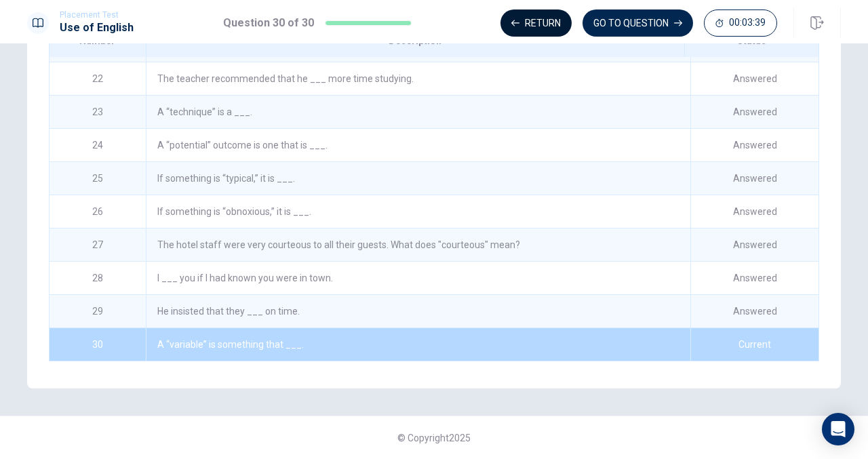 Image resolution: width=868 pixels, height=459 pixels. What do you see at coordinates (97, 344) in the screenshot?
I see `div: 30` at bounding box center [97, 344].